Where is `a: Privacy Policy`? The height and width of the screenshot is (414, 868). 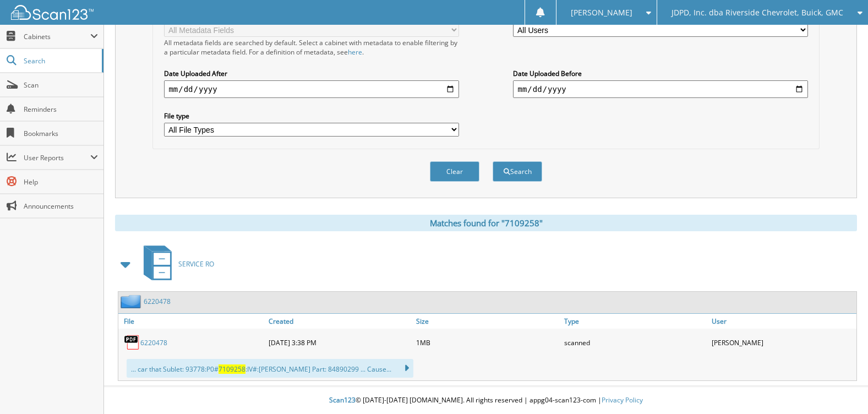 a: Privacy Policy is located at coordinates (622, 399).